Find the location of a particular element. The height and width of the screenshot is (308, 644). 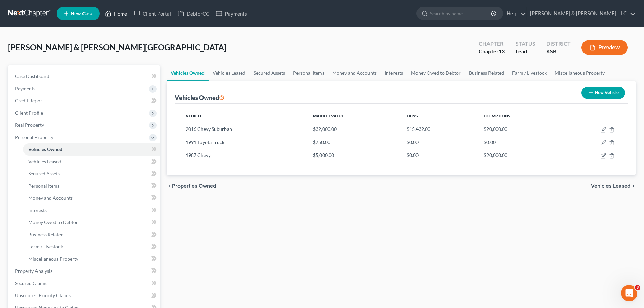

span: Interests is located at coordinates (37, 210).